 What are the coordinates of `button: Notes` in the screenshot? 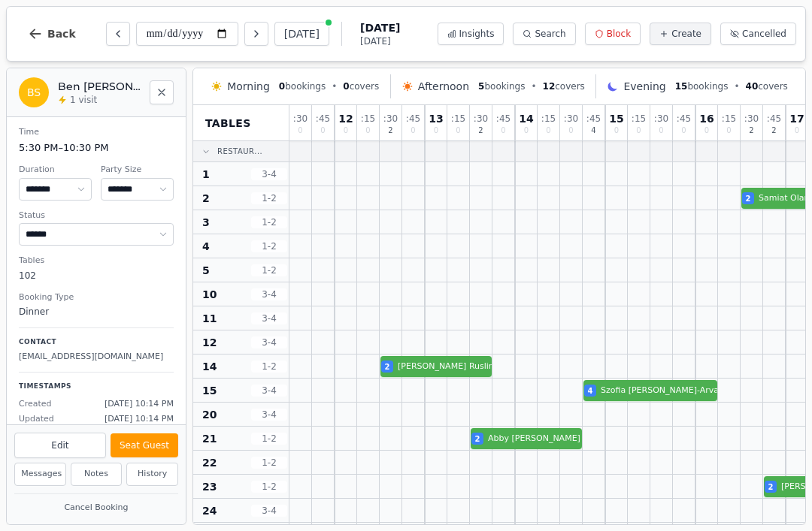 It's located at (96, 474).